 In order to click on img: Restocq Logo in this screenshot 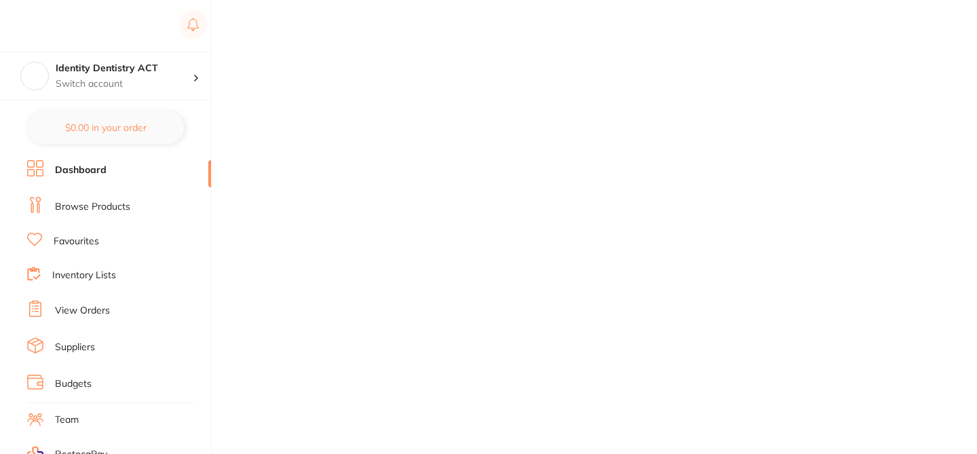, I will do `click(71, 26)`.